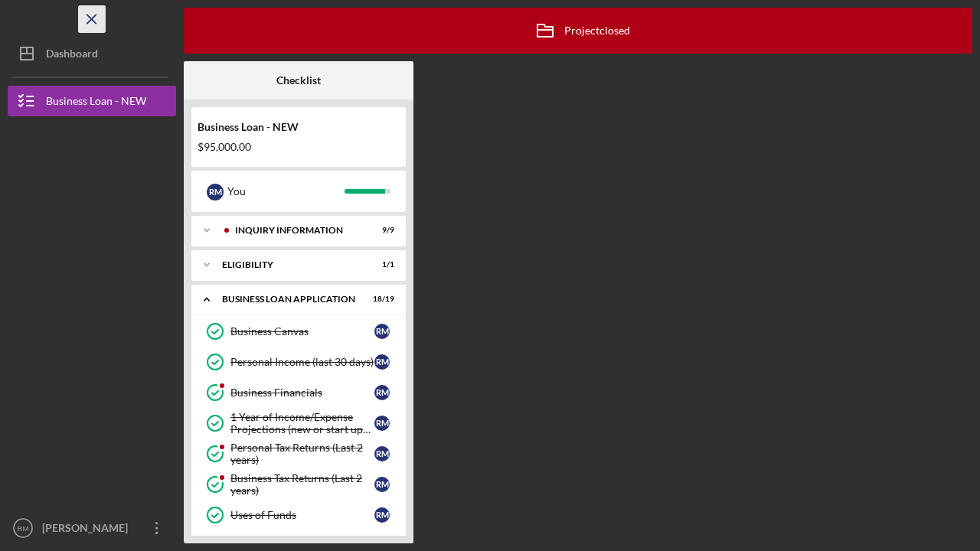 The width and height of the screenshot is (980, 551). Describe the element at coordinates (299, 485) in the screenshot. I see `a: Business Tax Returns (Last 2 years)RM` at that location.